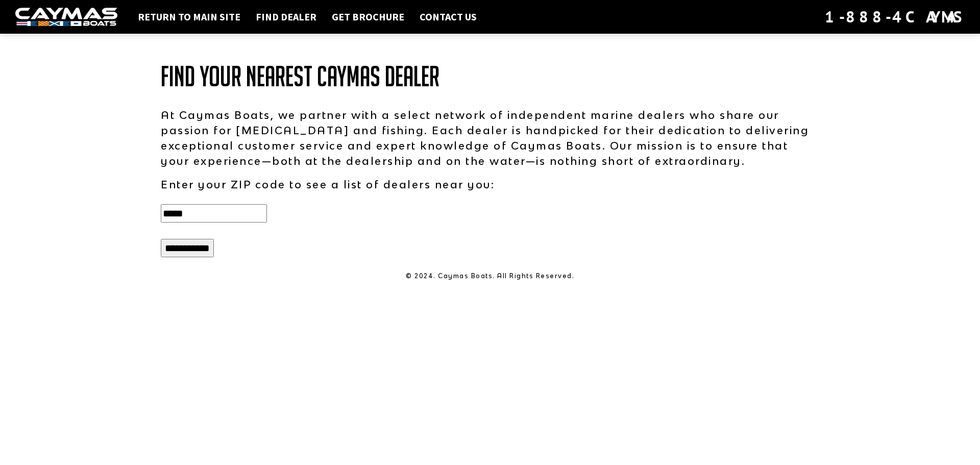 The width and height of the screenshot is (980, 465). I want to click on img: white-logo-c9c8dbefe5ff5ceceb0f0178aa75bf4bb51f6bca0971e226c86eb53dfe498488.png, so click(66, 17).